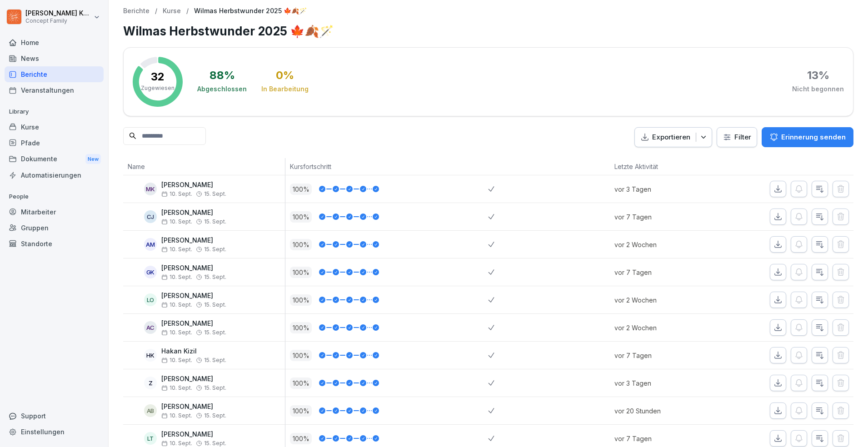  Describe the element at coordinates (387, 166) in the screenshot. I see `p: Kursfortschritt` at that location.